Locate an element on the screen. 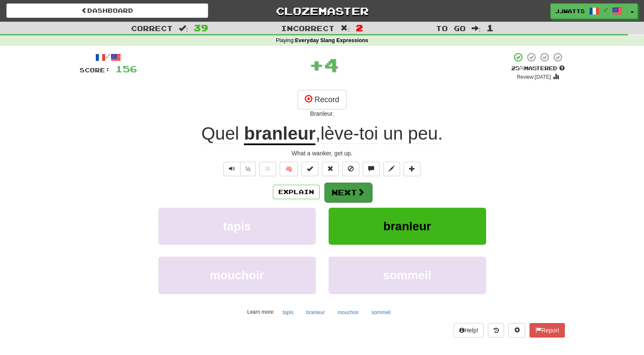 The height and width of the screenshot is (355, 644). span: jjwatts is located at coordinates (570, 11).